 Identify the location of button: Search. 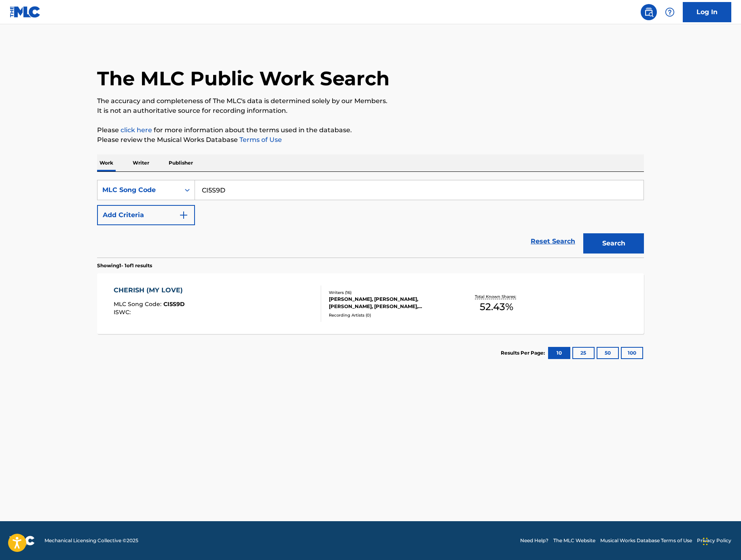
(613, 244).